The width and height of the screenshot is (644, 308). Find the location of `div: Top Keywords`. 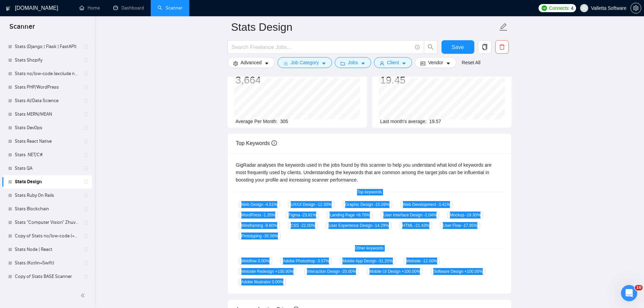

div: Top Keywords is located at coordinates (370, 143).